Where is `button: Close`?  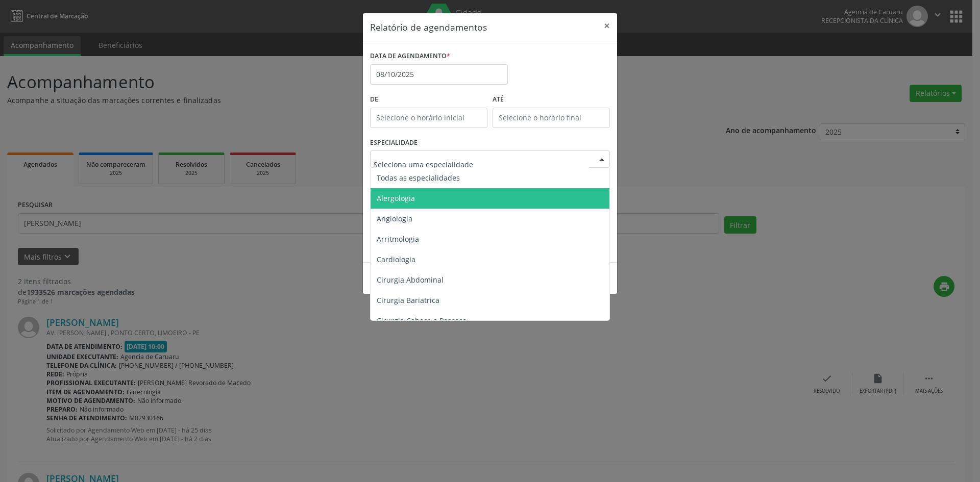
button: Close is located at coordinates (607, 26).